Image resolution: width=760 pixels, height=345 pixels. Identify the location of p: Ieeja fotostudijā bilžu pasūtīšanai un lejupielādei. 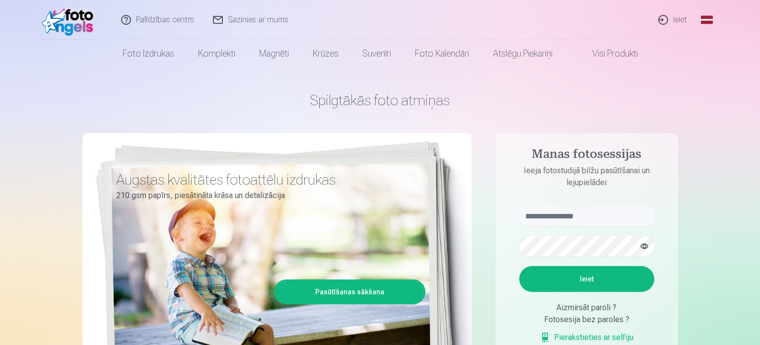
(587, 177).